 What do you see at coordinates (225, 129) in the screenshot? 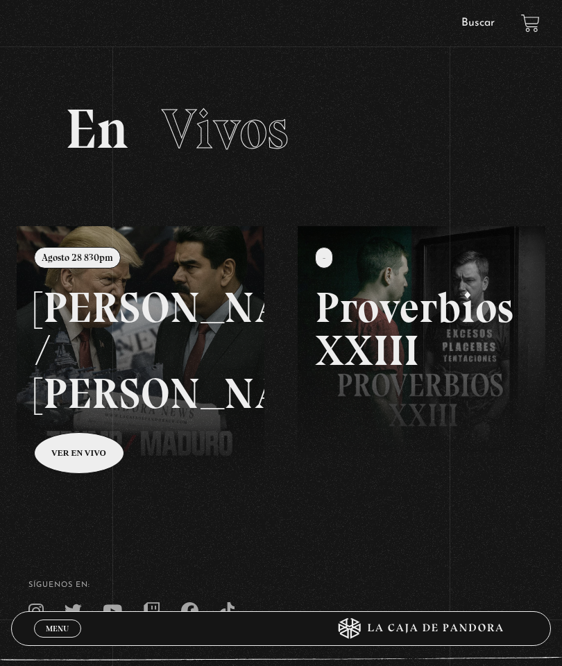
I see `span: Vivos` at bounding box center [225, 129].